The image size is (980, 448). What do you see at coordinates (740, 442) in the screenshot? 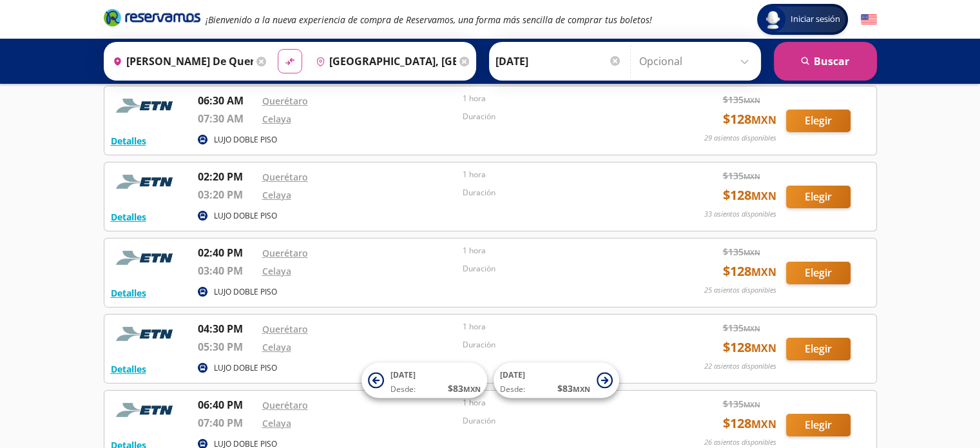
I see `p: 26 asientos disponibles` at bounding box center [740, 442].